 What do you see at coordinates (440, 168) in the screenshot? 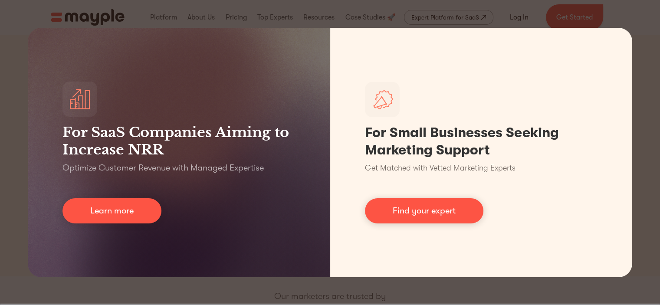
I see `p: Get Matched with Vetted Marketing Experts` at bounding box center [440, 168].